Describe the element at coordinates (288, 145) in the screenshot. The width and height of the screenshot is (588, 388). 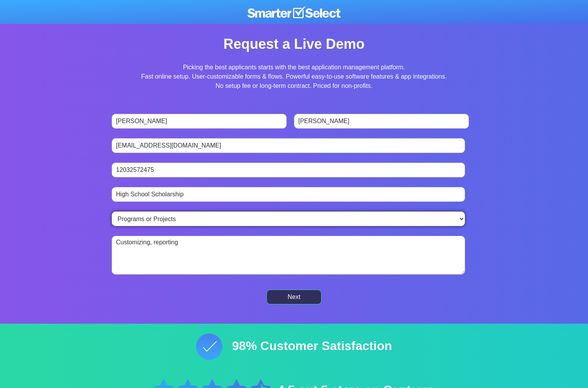
I see `input: Email Address` at that location.